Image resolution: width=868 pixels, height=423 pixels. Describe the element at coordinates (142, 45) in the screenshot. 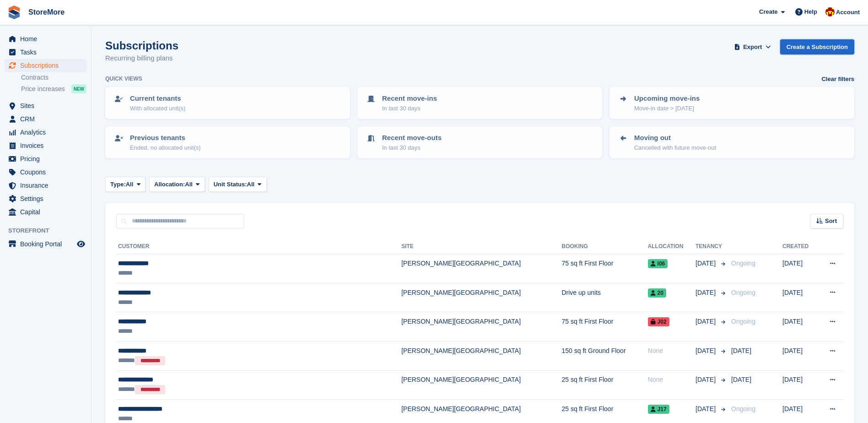

I see `h1: Subscriptions` at that location.